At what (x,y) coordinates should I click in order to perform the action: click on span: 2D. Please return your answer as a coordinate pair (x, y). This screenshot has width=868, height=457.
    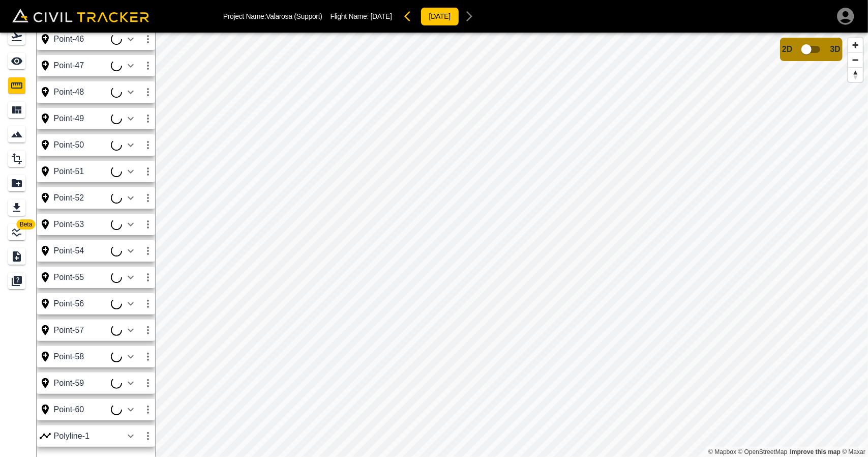
    Looking at the image, I should click on (787, 50).